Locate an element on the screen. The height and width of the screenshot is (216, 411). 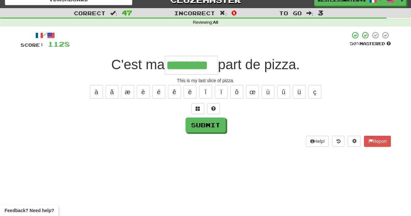
span: C'est ma is located at coordinates (138, 64).